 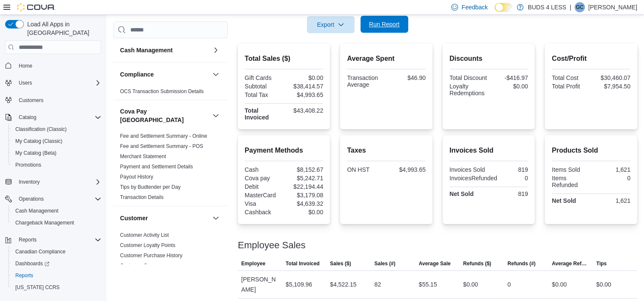 What do you see at coordinates (216, 218) in the screenshot?
I see `button: Customer` at bounding box center [216, 218].